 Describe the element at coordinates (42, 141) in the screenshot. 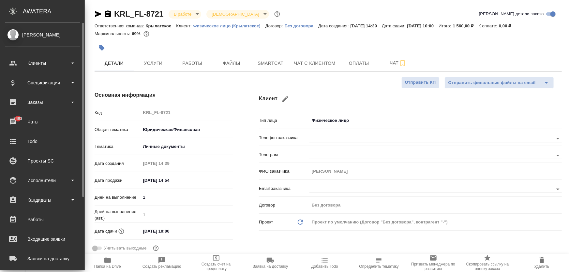

I see `div: Todo` at that location.